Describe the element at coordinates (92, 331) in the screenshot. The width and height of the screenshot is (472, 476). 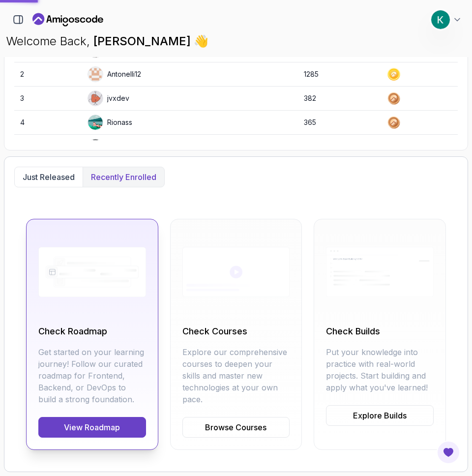
I see `h2: Check Roadmap` at that location.